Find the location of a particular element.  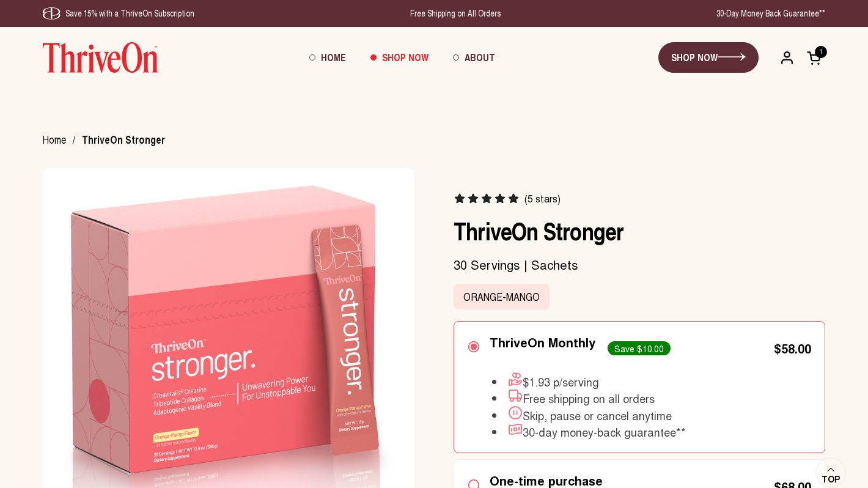

div: Save 15% with a ThriveOn Subscription is located at coordinates (119, 14).